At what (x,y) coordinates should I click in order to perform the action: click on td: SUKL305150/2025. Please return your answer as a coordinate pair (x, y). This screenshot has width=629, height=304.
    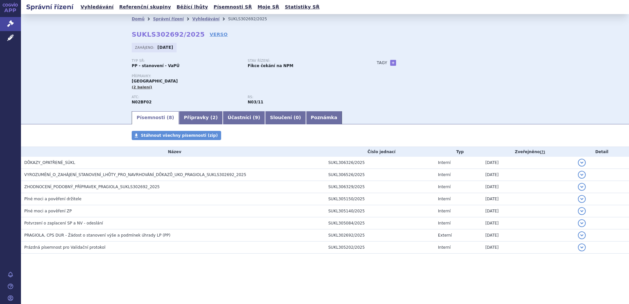
    Looking at the image, I should click on (380, 199).